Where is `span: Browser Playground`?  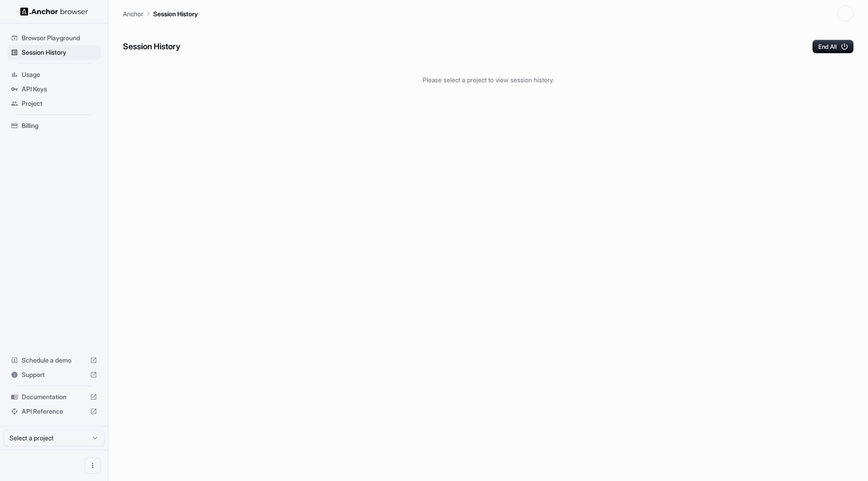
span: Browser Playground is located at coordinates (59, 38).